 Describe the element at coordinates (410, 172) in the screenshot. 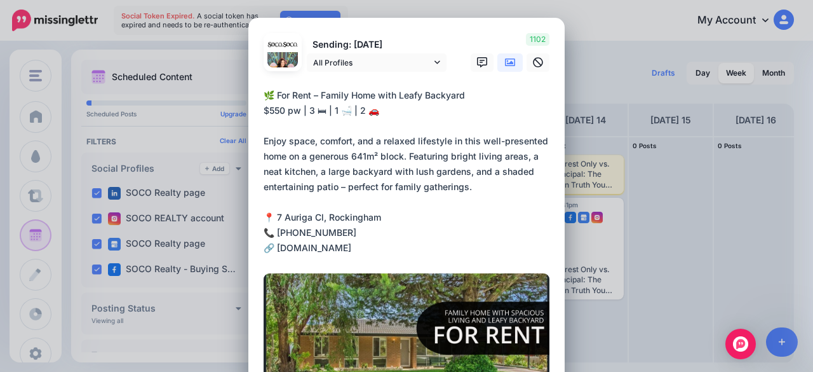

I see `div: 🌿 For Rent – Family Home with Leafy Backyard $550 pw | 3 🛏 | 1 🛁 | 2 🚗 Enjoy space, comfort, and ...` at that location.